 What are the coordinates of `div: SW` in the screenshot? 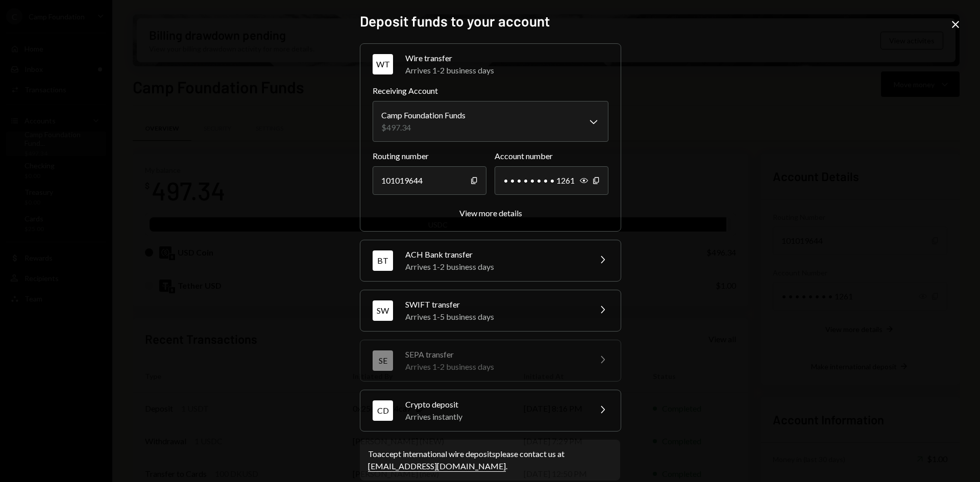 It's located at (382, 310).